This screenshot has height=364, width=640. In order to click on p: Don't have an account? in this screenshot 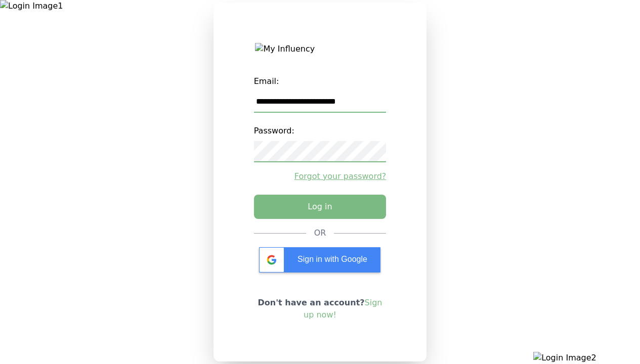, I will do `click(320, 309)`.